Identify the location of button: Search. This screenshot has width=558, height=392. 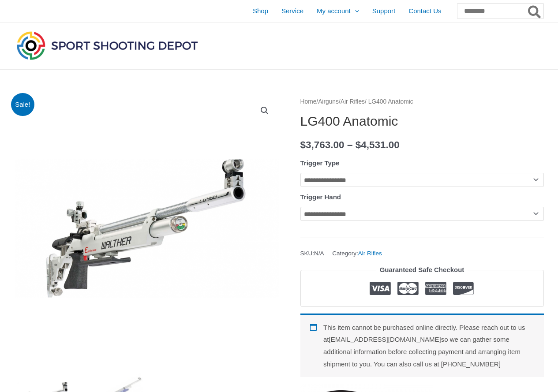
(535, 11).